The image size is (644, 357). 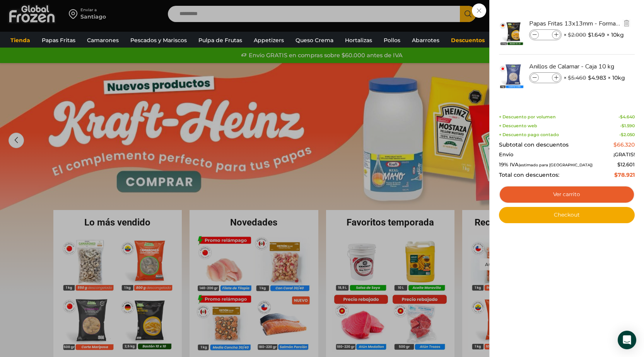 What do you see at coordinates (546, 165) in the screenshot?
I see `span: 19% IVA` at bounding box center [546, 165].